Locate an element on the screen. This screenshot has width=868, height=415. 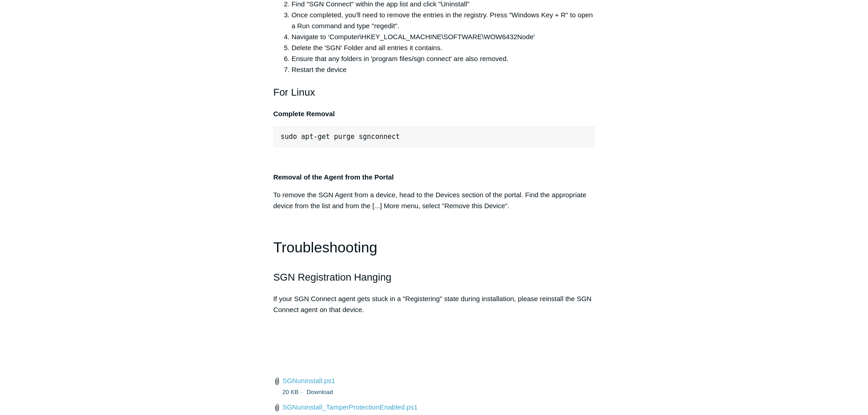
span: 20 KB is located at coordinates (294, 392).